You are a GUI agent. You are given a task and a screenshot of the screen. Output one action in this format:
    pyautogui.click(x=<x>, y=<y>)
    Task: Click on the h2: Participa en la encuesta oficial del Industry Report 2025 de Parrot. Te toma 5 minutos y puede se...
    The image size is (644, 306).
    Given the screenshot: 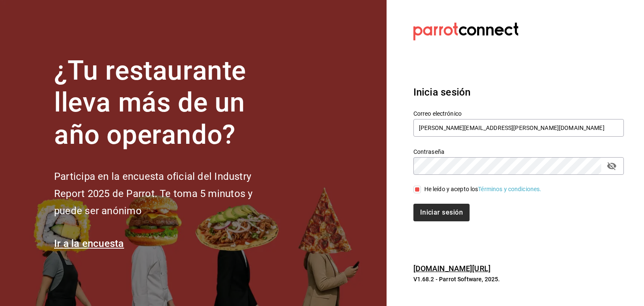 What is the action you would take?
    pyautogui.click(x=167, y=194)
    